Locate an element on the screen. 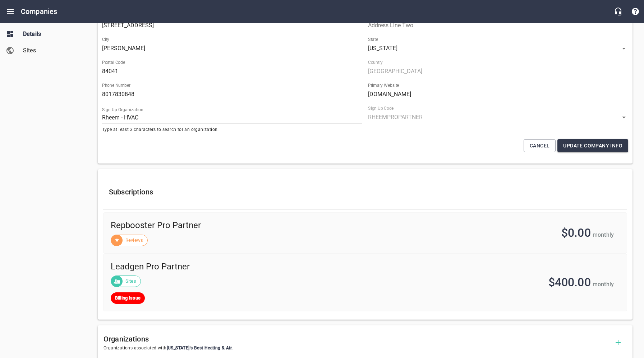 The image size is (644, 358). input: Start typing to search organizations is located at coordinates (232, 118).